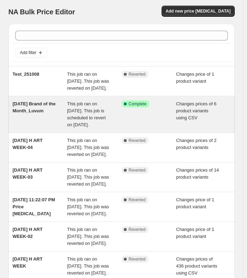 The width and height of the screenshot is (247, 278). I want to click on button: Add filter, so click(31, 53).